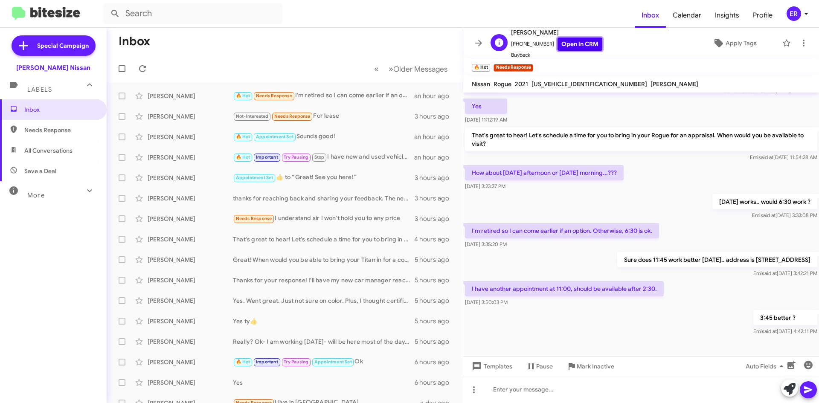 This screenshot has width=819, height=403. I want to click on p: I'm retired so I can come earlier if an option. Otherwise, 6:30 is ok., so click(562, 231).